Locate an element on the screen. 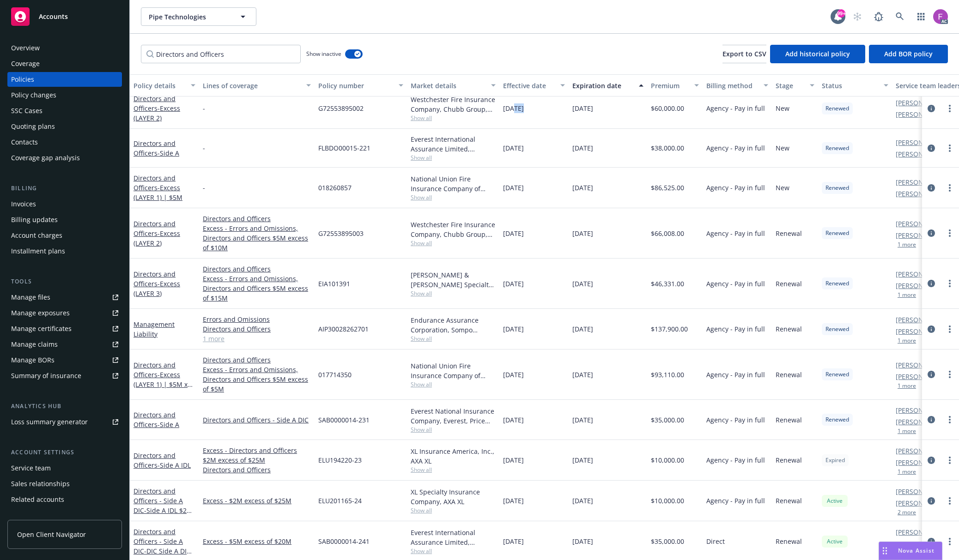 The height and width of the screenshot is (560, 959). div: Policy number is located at coordinates (355, 86).